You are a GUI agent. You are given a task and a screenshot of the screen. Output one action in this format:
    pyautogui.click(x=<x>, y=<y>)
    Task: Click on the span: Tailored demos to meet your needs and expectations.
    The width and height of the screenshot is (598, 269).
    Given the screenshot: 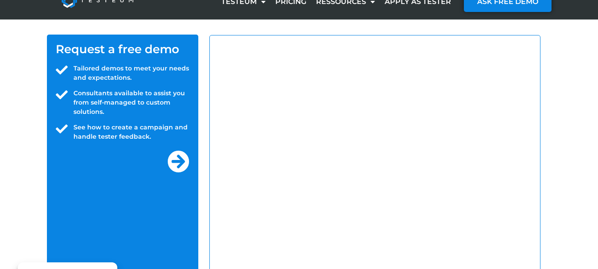 What is the action you would take?
    pyautogui.click(x=130, y=73)
    